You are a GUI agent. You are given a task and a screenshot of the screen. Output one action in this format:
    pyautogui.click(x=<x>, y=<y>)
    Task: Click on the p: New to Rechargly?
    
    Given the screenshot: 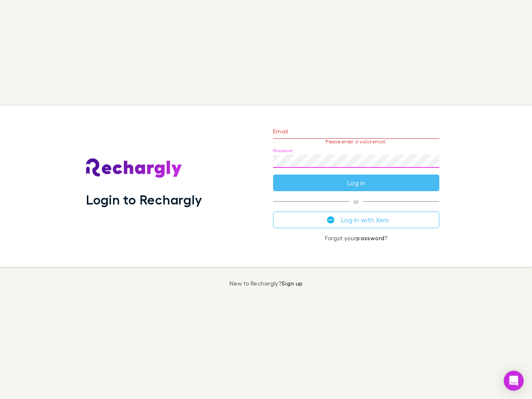 What is the action you would take?
    pyautogui.click(x=266, y=283)
    